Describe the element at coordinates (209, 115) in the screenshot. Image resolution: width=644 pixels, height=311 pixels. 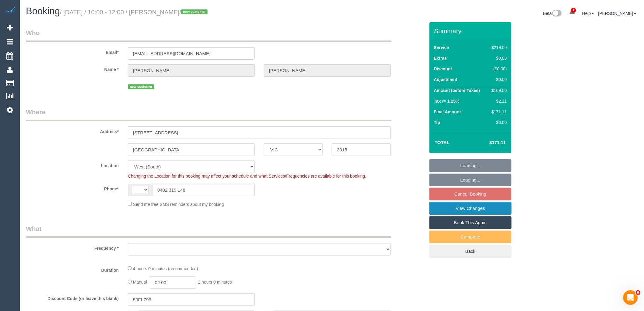
I see `legend: Where` at that location.